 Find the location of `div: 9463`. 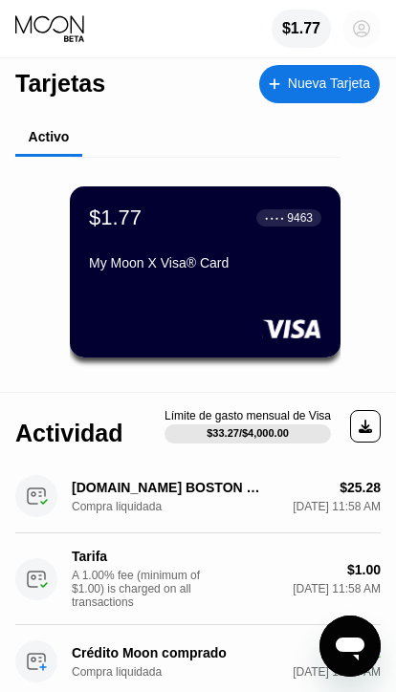

div: 9463 is located at coordinates (299, 218).